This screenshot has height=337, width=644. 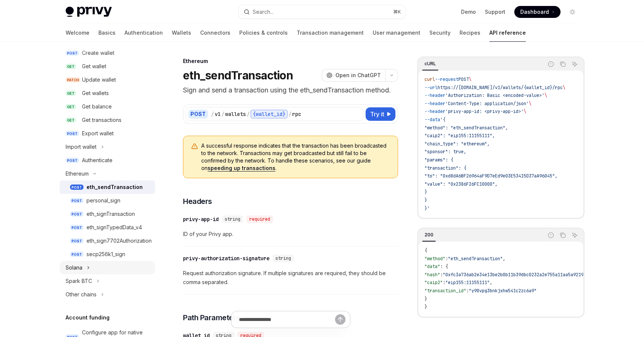 I want to click on span: "value": "0x2386F26FC10000",, so click(x=461, y=184).